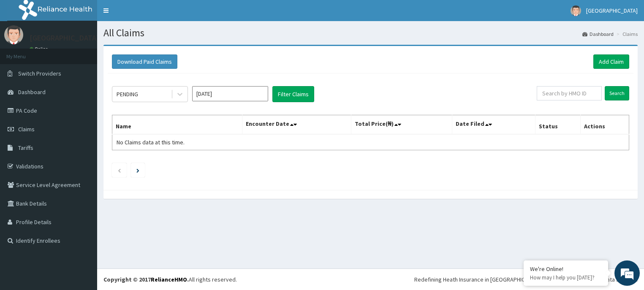 The image size is (644, 290). I want to click on a: Add Claim, so click(611, 62).